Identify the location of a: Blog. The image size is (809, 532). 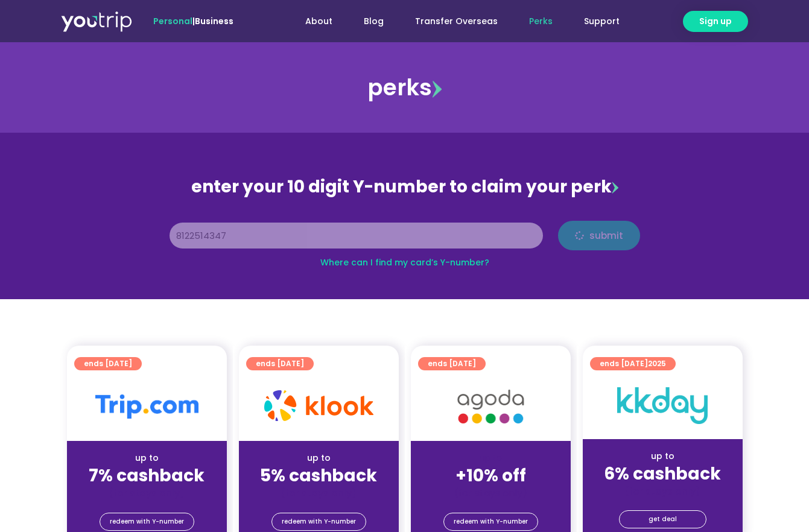
(373, 21).